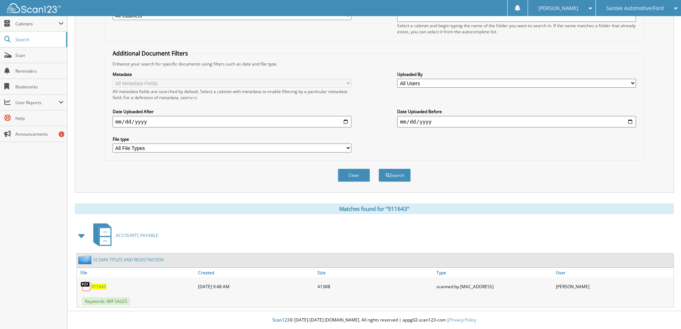 The height and width of the screenshot is (329, 681). Describe the element at coordinates (99, 286) in the screenshot. I see `span: 911643` at that location.